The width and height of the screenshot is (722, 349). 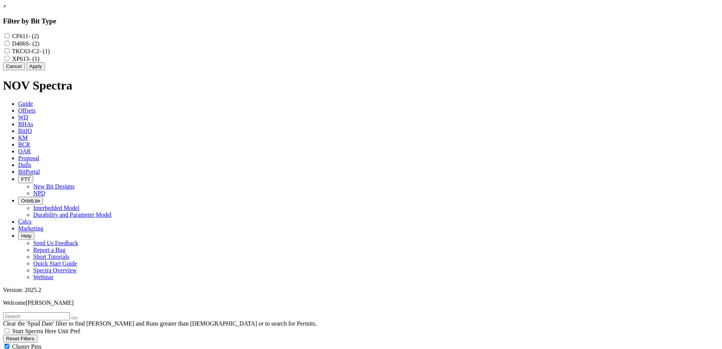 I want to click on a: Report a Bug, so click(x=49, y=250).